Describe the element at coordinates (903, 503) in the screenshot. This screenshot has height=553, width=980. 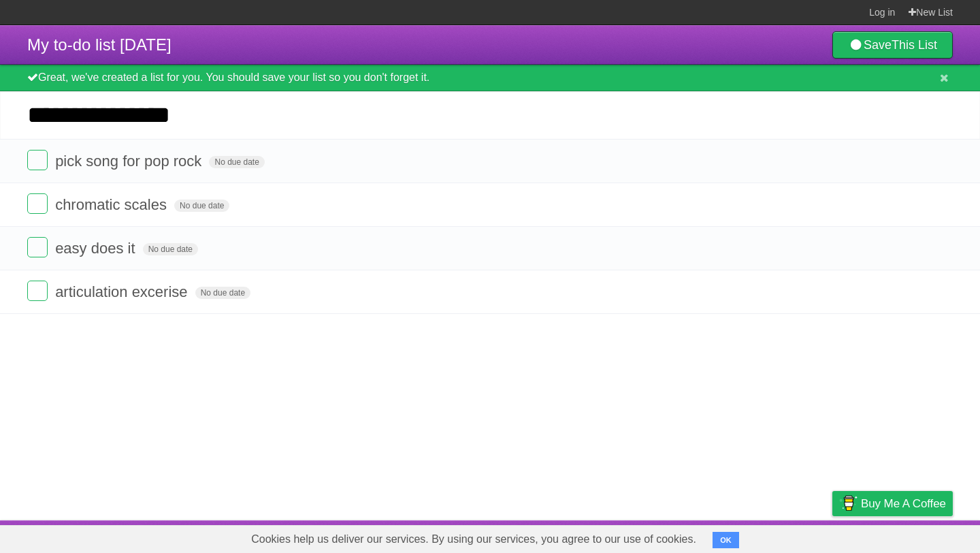
I see `span: Buy me a coffee` at that location.